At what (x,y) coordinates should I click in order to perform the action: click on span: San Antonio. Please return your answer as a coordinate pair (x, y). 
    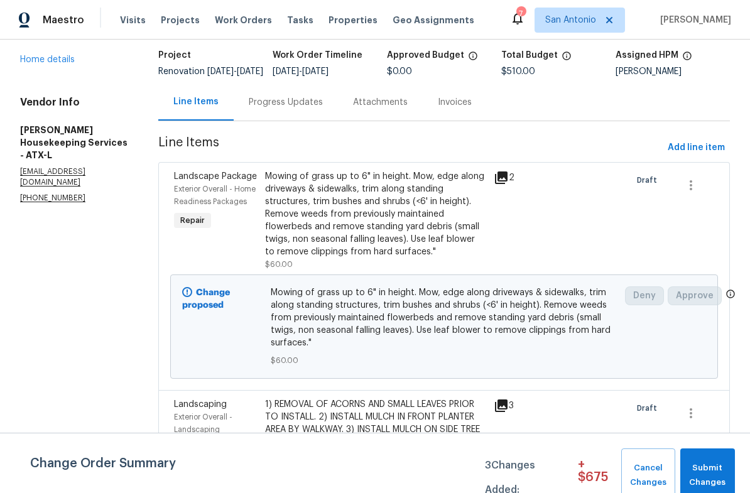
    Looking at the image, I should click on (570, 20).